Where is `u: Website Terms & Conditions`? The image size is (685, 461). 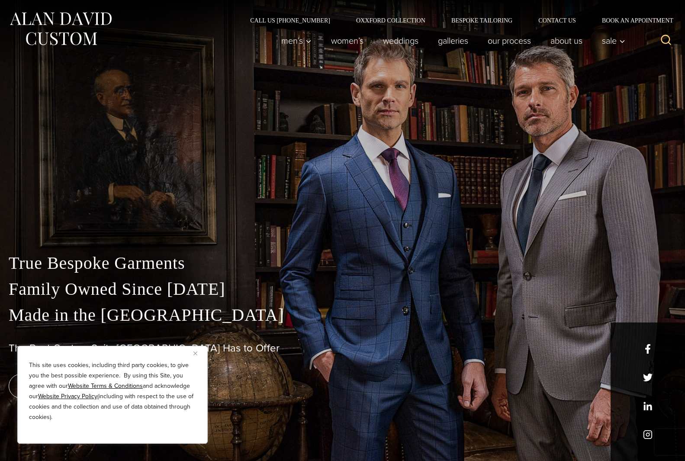
u: Website Terms & Conditions is located at coordinates (105, 386).